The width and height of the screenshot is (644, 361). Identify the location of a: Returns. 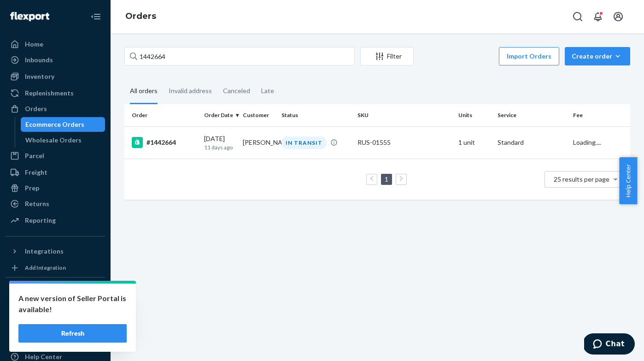
(56, 204).